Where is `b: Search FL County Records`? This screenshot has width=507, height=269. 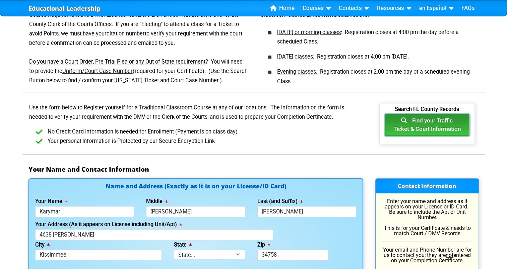 b: Search FL County Records is located at coordinates (427, 112).